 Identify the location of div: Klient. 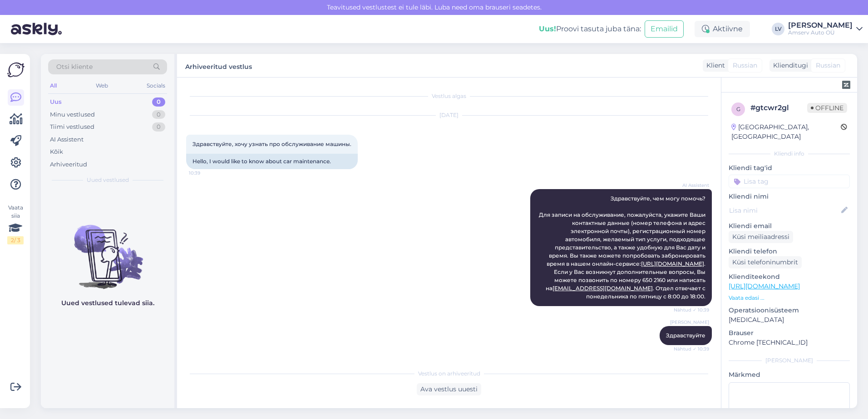
(714, 66).